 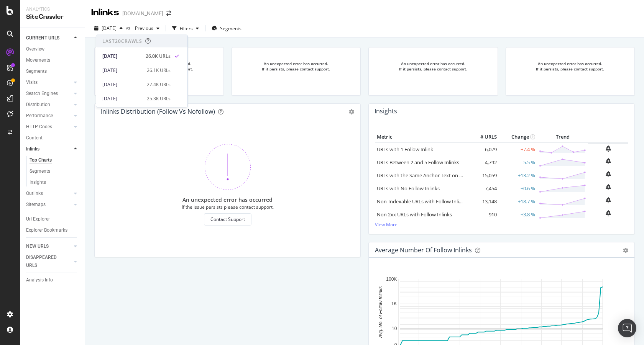 I want to click on div: Filters, so click(x=186, y=28).